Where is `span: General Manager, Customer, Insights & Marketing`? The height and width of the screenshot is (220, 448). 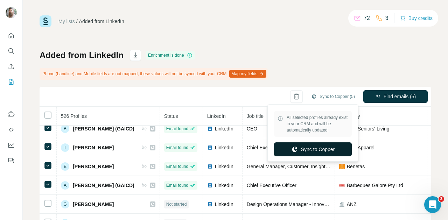
span: General Manager, Customer, Insights & Marketing is located at coordinates (301, 167).